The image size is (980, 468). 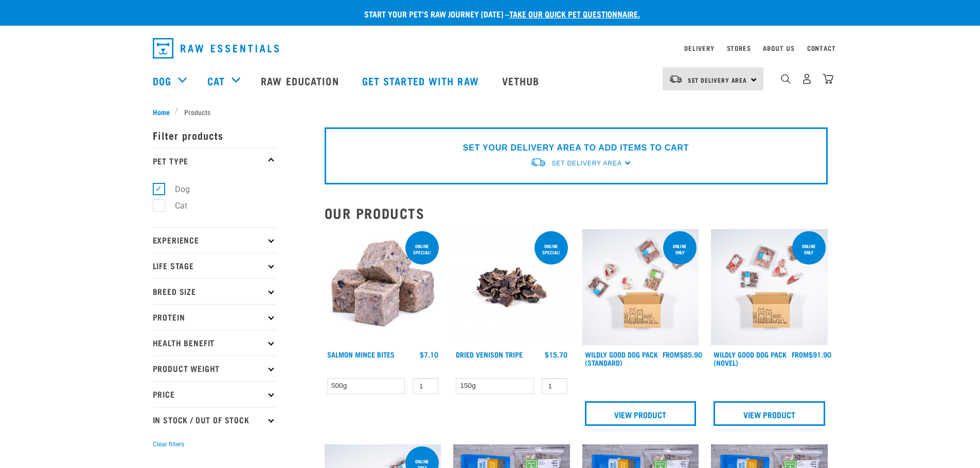 I want to click on img: Dried Vension Tripe 1691, so click(x=512, y=287).